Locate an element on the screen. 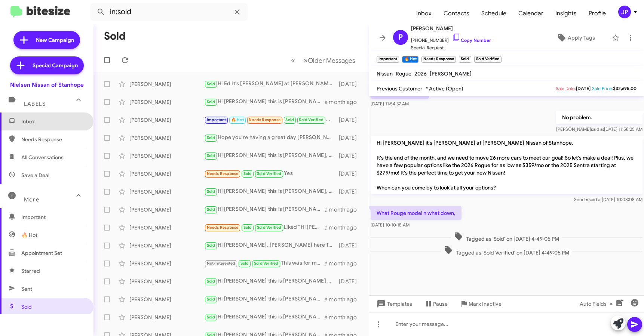 The width and height of the screenshot is (644, 336). span: Previous Customer is located at coordinates (399, 89).